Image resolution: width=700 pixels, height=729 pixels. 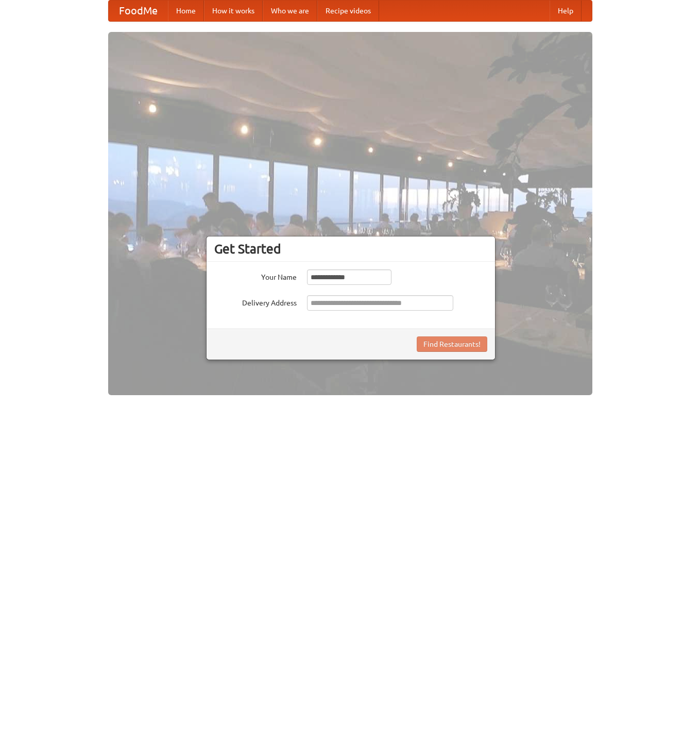 What do you see at coordinates (186, 11) in the screenshot?
I see `a: Home` at bounding box center [186, 11].